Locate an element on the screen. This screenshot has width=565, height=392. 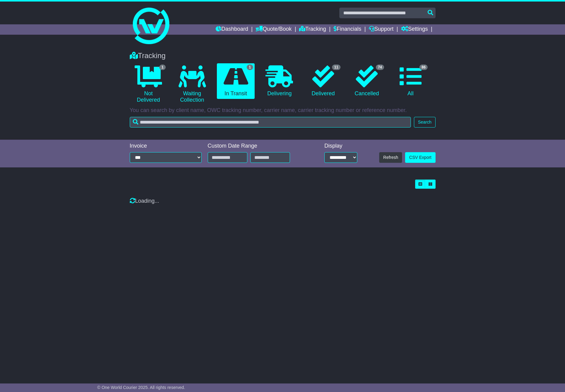
div: Loading... is located at coordinates (283, 201).